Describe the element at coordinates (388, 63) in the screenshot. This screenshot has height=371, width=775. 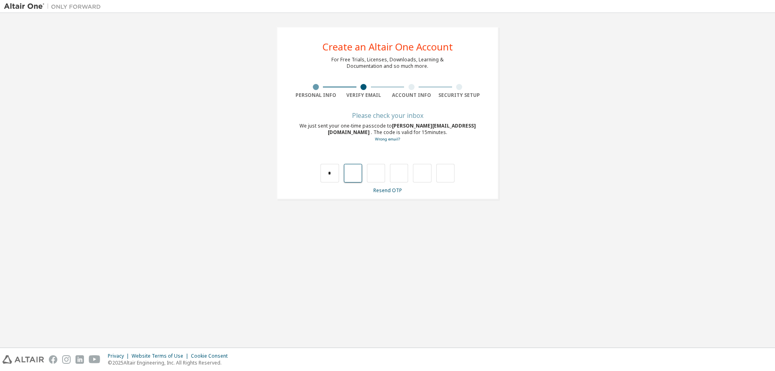
I see `div: For Free Trials, Licenses, Downloads, Learning & Documentation and so much more.` at that location.